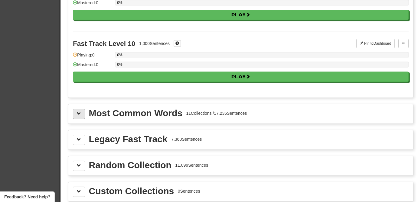  What do you see at coordinates (27, 197) in the screenshot?
I see `span: Open feedback widget` at bounding box center [27, 197].